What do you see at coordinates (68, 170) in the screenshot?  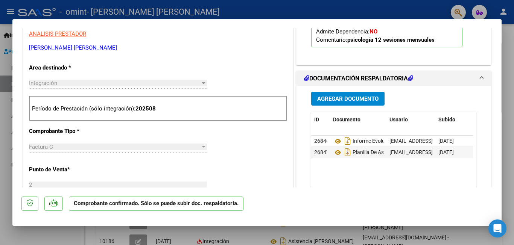 I see `p: Punto de Venta` at bounding box center [68, 170].